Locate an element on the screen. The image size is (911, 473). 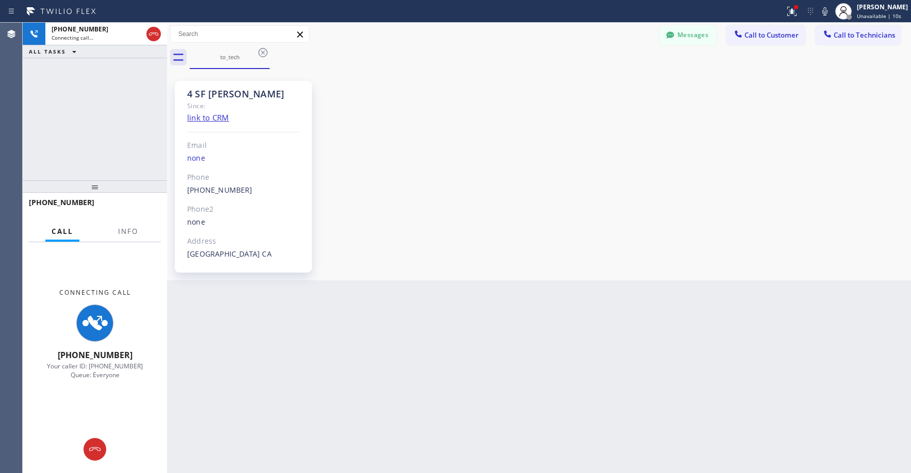
div: Since: is located at coordinates (243, 106).